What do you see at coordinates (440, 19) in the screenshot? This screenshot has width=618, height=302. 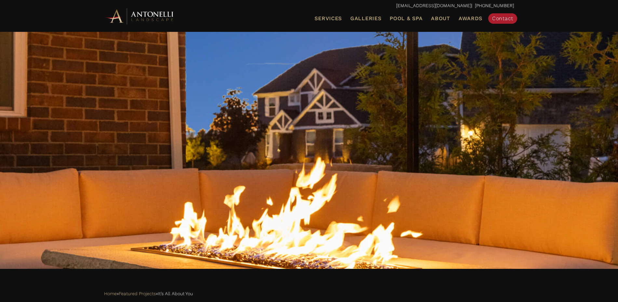 I see `span: About` at bounding box center [440, 19].